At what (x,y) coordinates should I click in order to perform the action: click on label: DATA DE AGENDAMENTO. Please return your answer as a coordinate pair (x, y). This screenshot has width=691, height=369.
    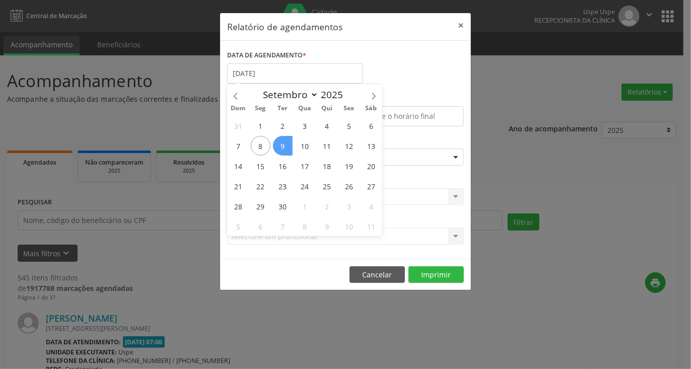
    Looking at the image, I should click on (266, 55).